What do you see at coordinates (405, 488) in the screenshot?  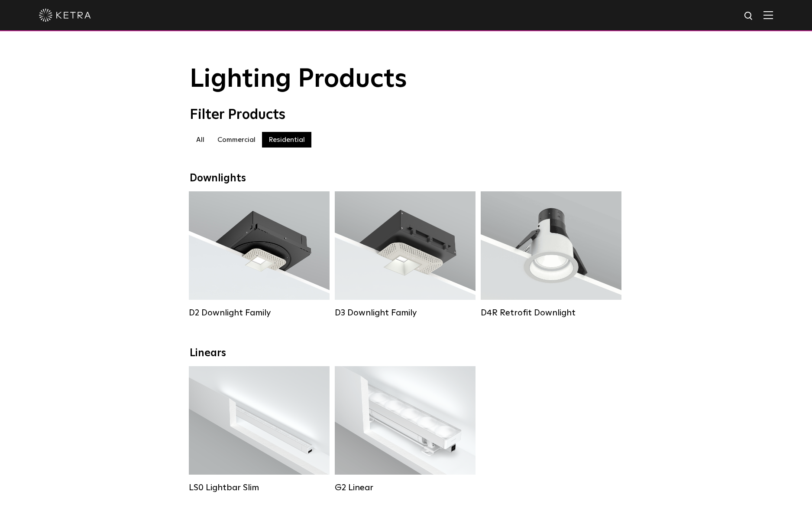 I see `div: G2 Linear` at bounding box center [405, 488].